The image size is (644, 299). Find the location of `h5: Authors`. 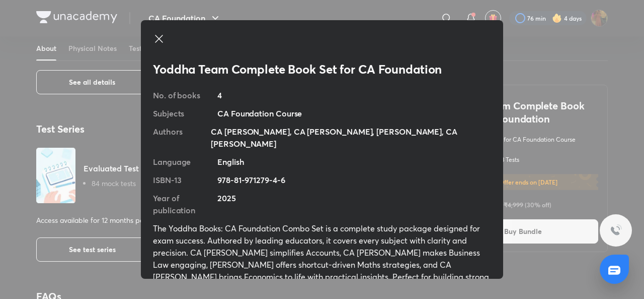

h5: Authors is located at coordinates (180, 138).